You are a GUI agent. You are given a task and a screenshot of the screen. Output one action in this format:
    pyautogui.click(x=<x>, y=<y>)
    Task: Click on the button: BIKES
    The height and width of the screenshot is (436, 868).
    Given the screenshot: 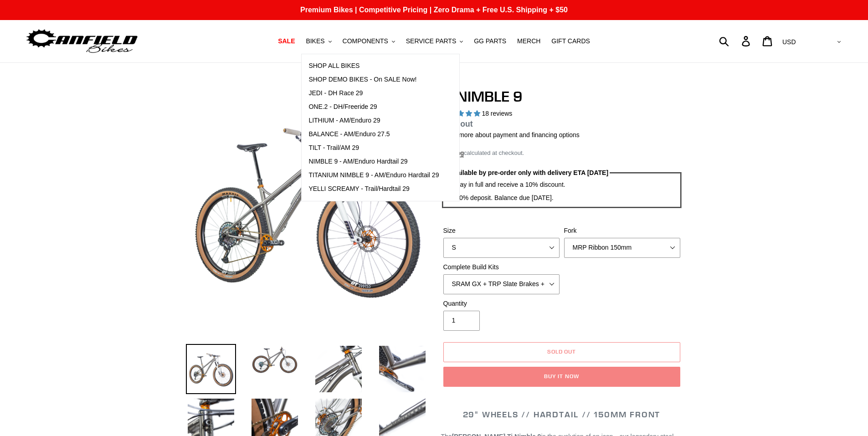 What is the action you would take?
    pyautogui.click(x=318, y=41)
    